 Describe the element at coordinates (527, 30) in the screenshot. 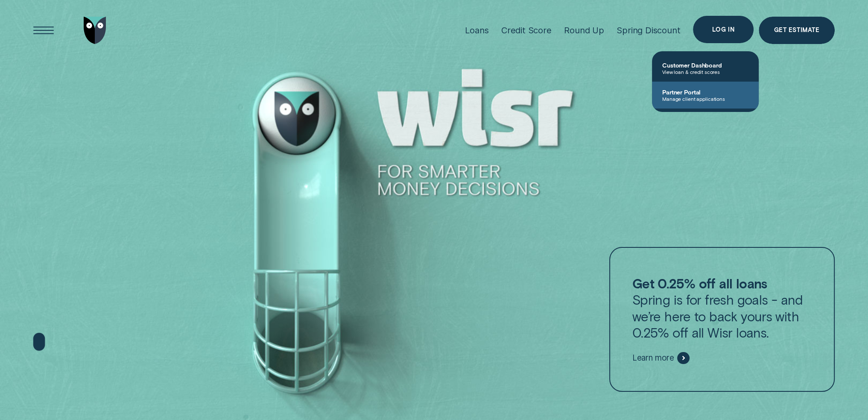

I see `div: Credit Score` at that location.